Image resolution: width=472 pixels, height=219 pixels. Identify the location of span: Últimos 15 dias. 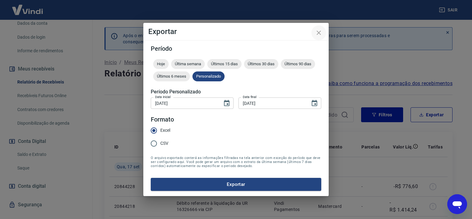
(224, 64).